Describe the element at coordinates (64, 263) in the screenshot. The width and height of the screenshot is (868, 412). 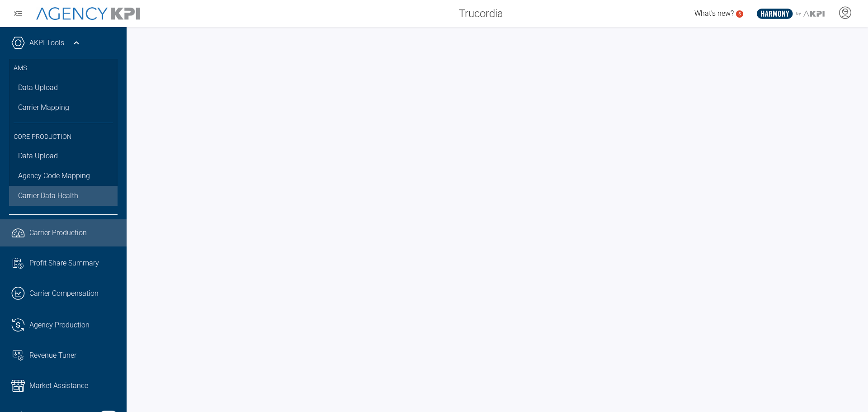
I see `span: Profit Share Summary` at that location.